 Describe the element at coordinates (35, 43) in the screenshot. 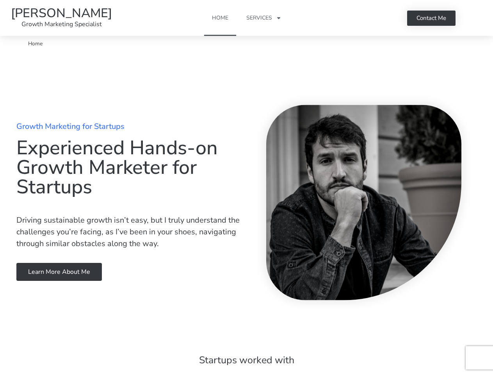

I see `span: Home` at that location.